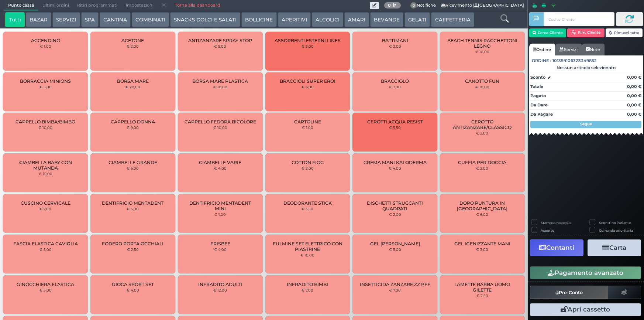 The width and height of the screenshot is (644, 320). What do you see at coordinates (482, 43) in the screenshot?
I see `span: BEACH TENNIS RACCHETTONI LEGNO` at bounding box center [482, 43].